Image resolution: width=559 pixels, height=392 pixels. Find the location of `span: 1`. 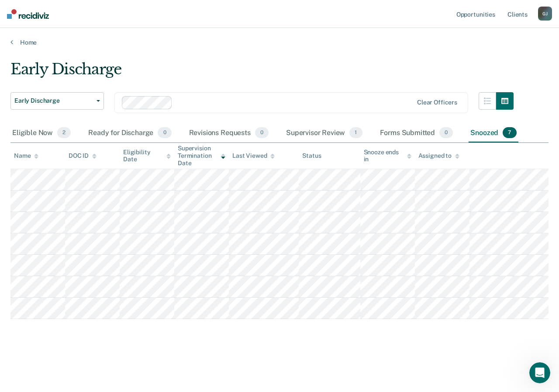

span: 1 is located at coordinates (355, 133).